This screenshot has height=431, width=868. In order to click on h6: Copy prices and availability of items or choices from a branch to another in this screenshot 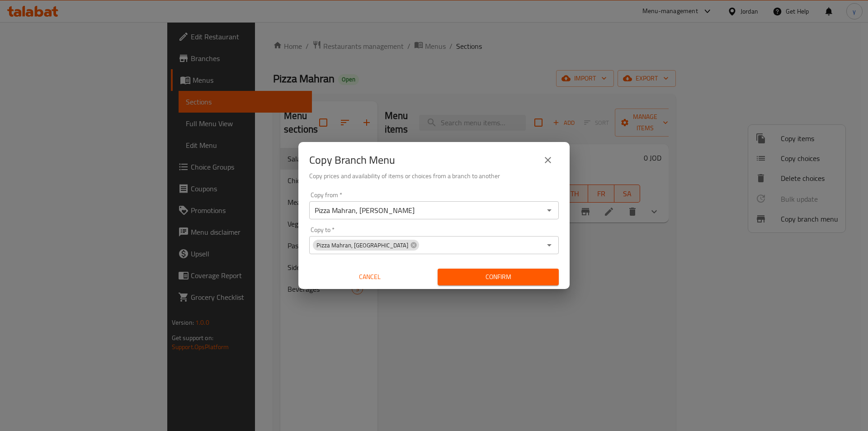, I will do `click(434, 176)`.